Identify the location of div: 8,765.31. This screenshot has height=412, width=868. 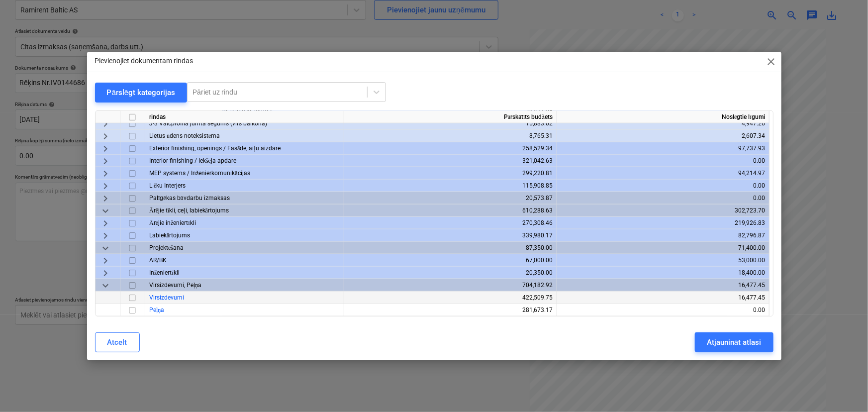
(450, 136).